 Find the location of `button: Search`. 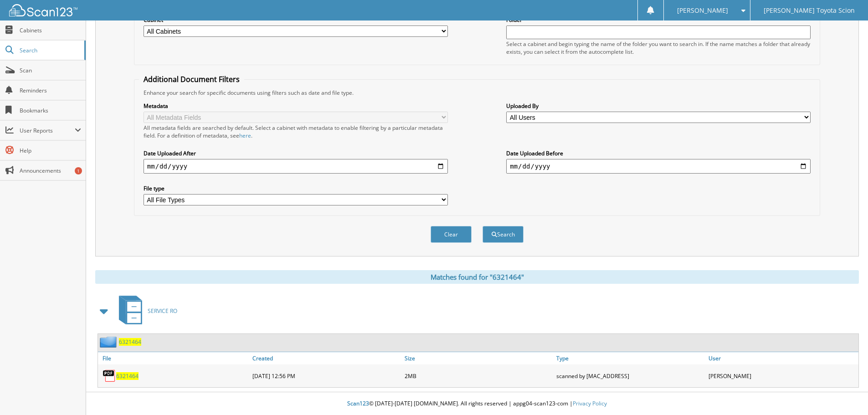

button: Search is located at coordinates (503, 234).